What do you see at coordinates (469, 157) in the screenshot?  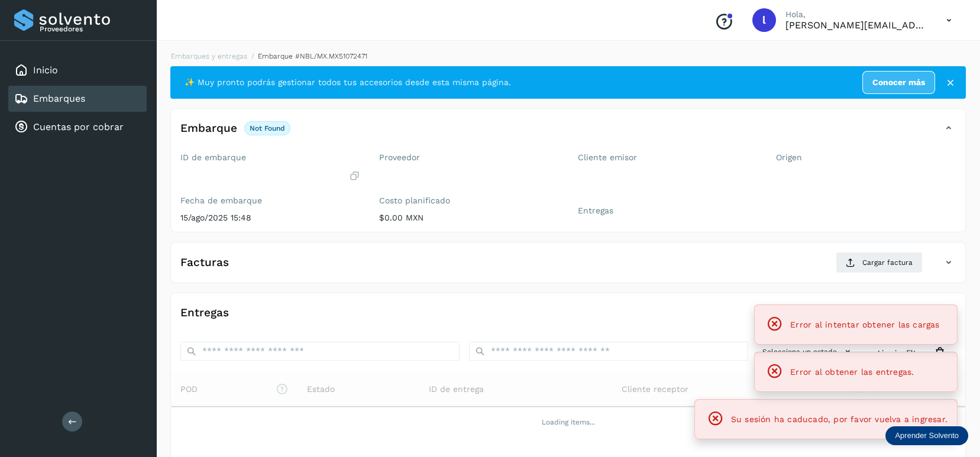 I see `label: Proveedor` at bounding box center [469, 157].